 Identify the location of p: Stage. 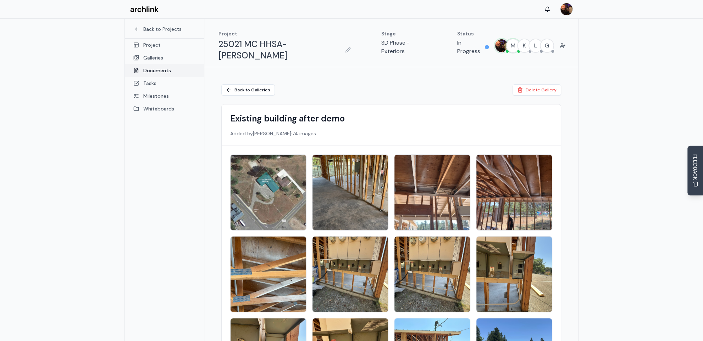
(405, 34).